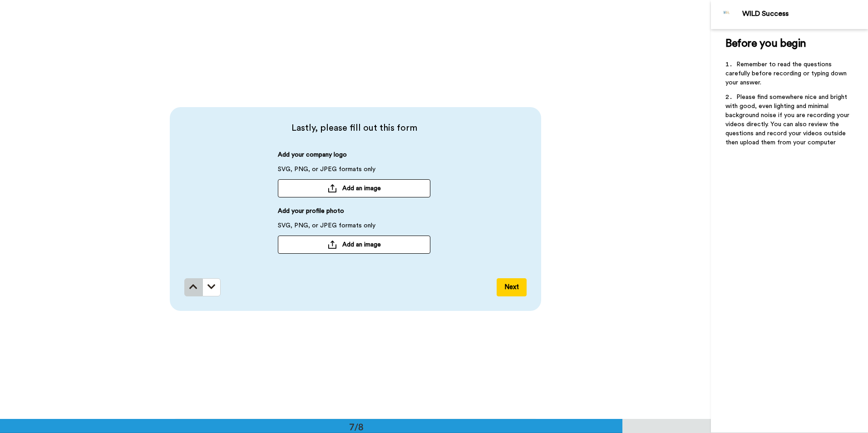 This screenshot has width=868, height=433. I want to click on button: Next, so click(512, 287).